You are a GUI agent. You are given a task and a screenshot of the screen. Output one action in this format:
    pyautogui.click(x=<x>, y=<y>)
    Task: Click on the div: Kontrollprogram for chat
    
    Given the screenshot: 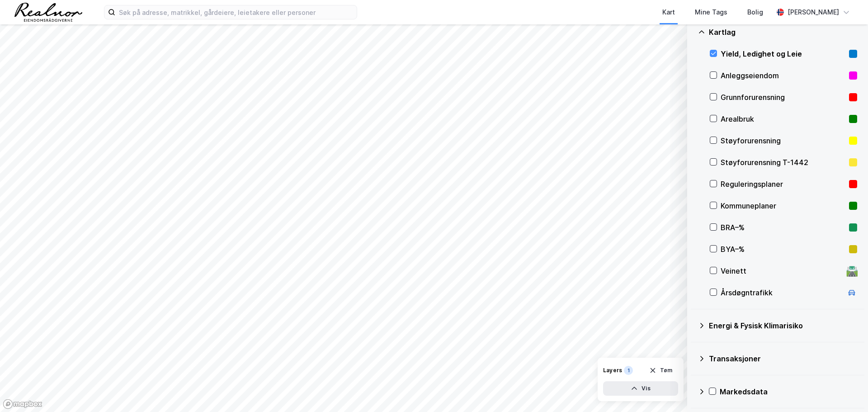 What is the action you would take?
    pyautogui.click(x=846, y=390)
    